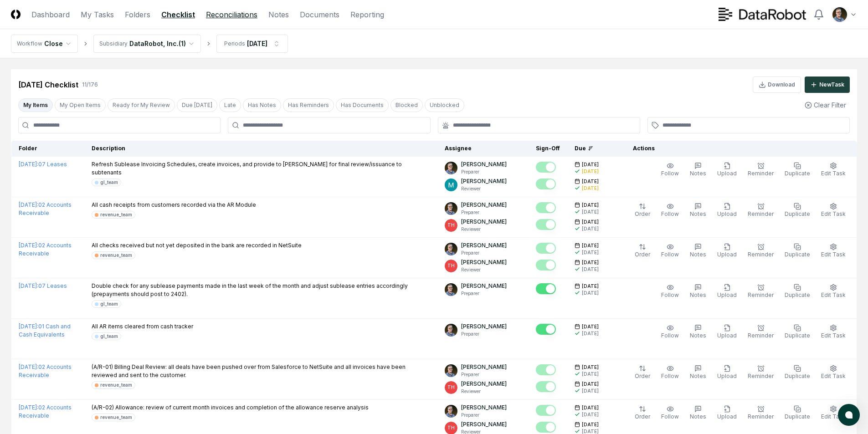 Image resolution: width=868 pixels, height=434 pixels. What do you see at coordinates (451, 185) in the screenshot?
I see `img: ACg8ocIk6UVBSJ1Mh_wKybhGNOx8YD4zQOa2rDZHjRd5UfivBFfoWA=s96-c` at bounding box center [451, 185].